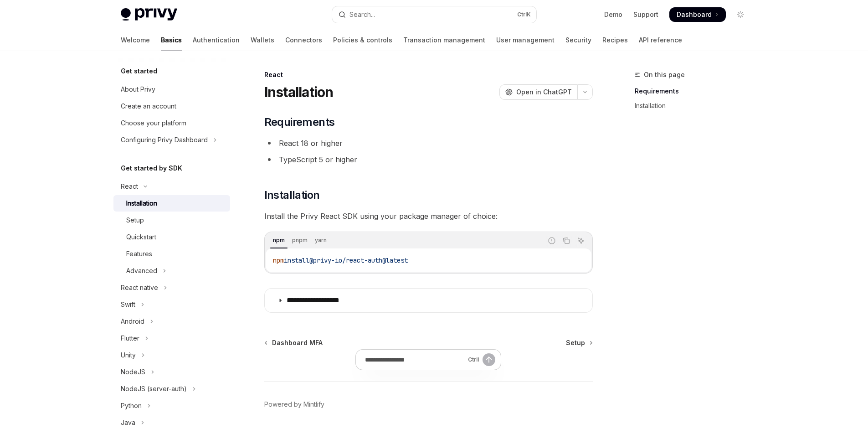 This screenshot has width=868, height=429. Describe the element at coordinates (172, 187) in the screenshot. I see `button: Toggle React section` at that location.